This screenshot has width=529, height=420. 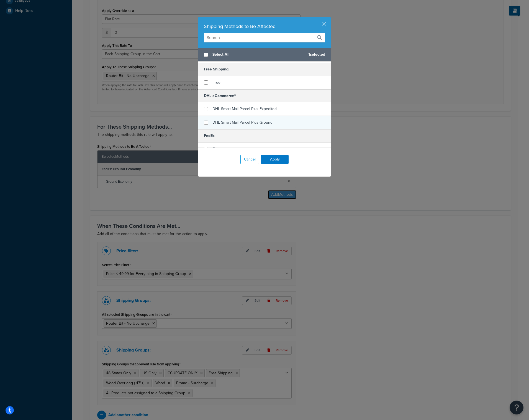 What do you see at coordinates (250, 159) in the screenshot?
I see `button: Cancel` at bounding box center [250, 159].